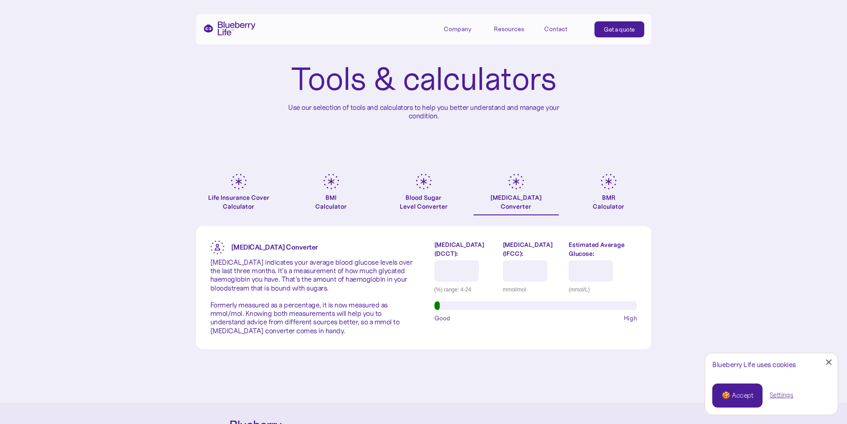 The height and width of the screenshot is (424, 847). What do you see at coordinates (829, 362) in the screenshot?
I see `a: Close Cookie Popup` at bounding box center [829, 362].